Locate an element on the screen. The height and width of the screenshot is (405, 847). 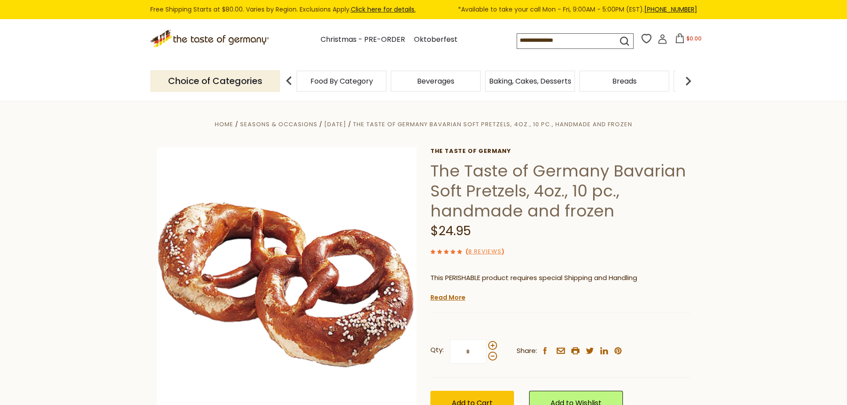
div: Free Shipping Starts at $80.00. Varies by Region. Exclusions Apply. is located at coordinates (424, 9).